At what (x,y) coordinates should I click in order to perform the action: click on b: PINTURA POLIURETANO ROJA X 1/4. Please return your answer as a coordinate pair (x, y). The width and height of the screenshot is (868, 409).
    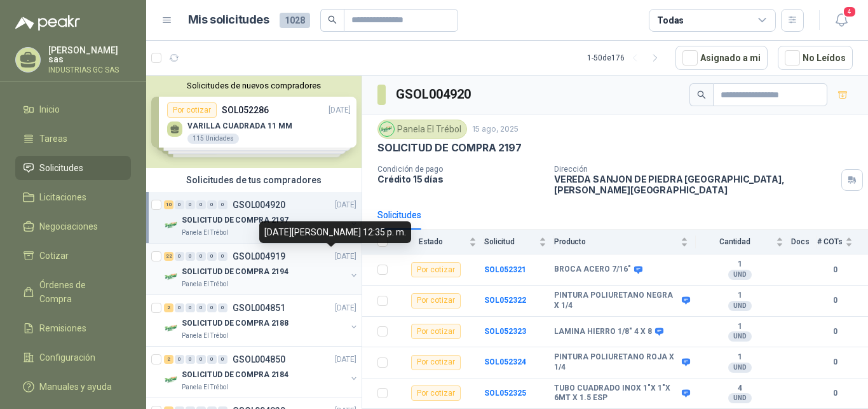
    Looking at the image, I should click on (617, 362).